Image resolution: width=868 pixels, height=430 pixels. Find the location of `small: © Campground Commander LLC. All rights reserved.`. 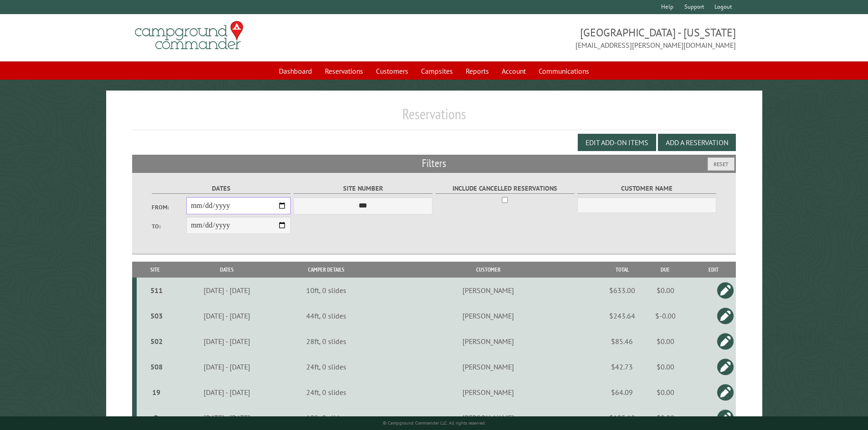

small: © Campground Commander LLC. All rights reserved. is located at coordinates (434, 423).